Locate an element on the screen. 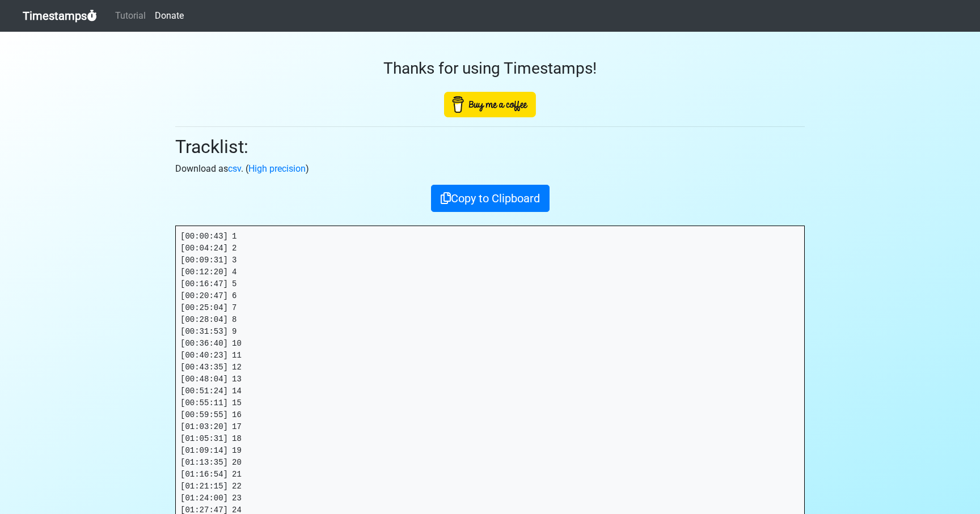 This screenshot has height=514, width=980. a: csv is located at coordinates (234, 168).